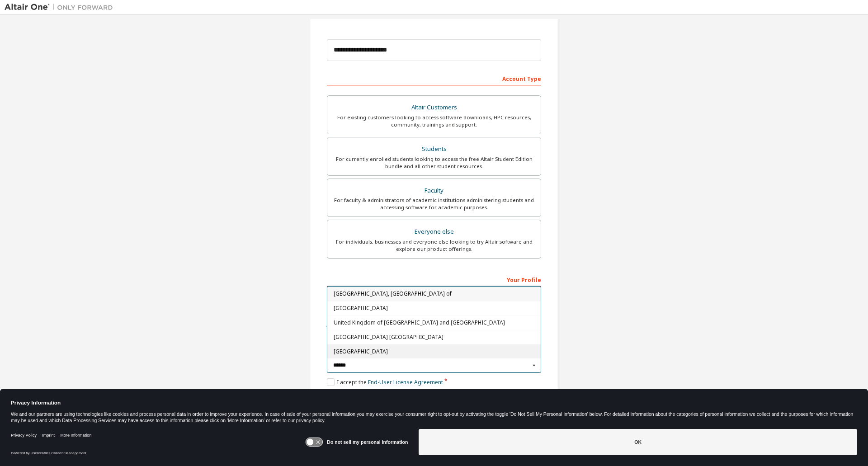 The image size is (868, 466). I want to click on div: Students, so click(434, 149).